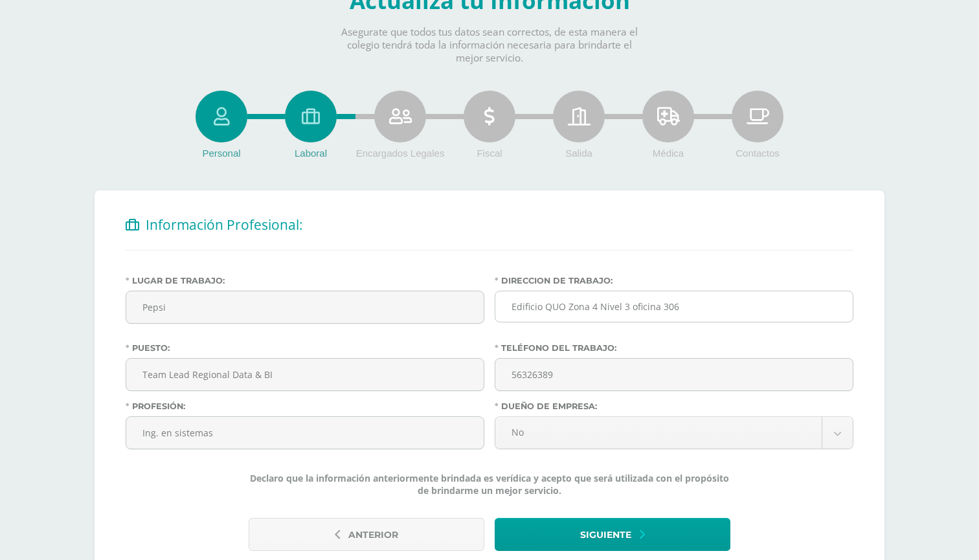  I want to click on label: Puesto:, so click(305, 348).